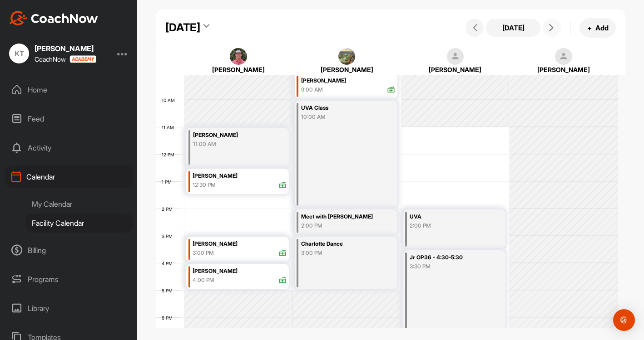 The width and height of the screenshot is (644, 340). I want to click on div: 1 PM, so click(168, 182).